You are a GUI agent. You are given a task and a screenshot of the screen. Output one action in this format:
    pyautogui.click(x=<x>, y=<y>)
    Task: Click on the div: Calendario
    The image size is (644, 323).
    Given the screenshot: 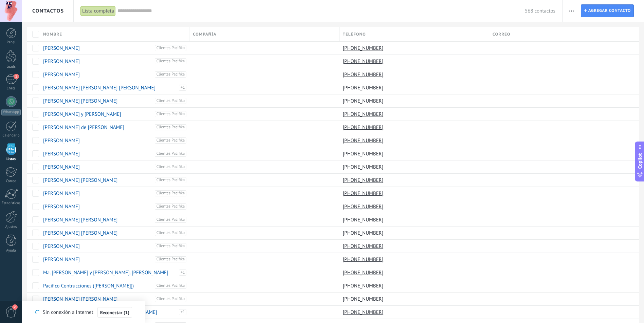 What is the action you would take?
    pyautogui.click(x=11, y=136)
    